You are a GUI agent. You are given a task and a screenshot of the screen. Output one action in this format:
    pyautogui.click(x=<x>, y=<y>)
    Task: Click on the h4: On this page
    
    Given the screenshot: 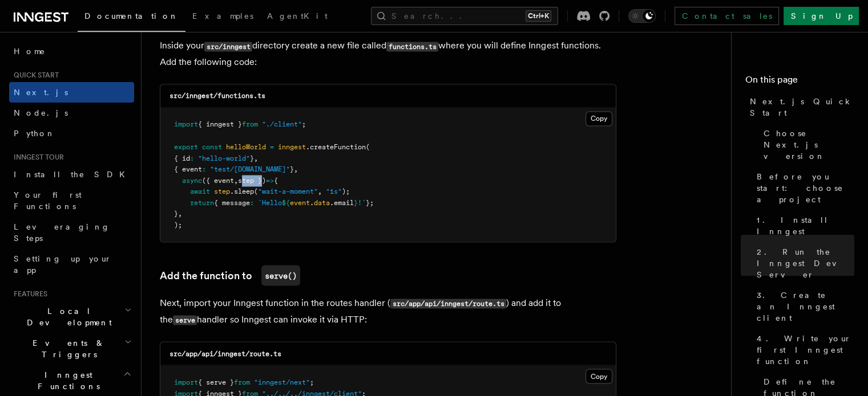 What is the action you would take?
    pyautogui.click(x=800, y=82)
    